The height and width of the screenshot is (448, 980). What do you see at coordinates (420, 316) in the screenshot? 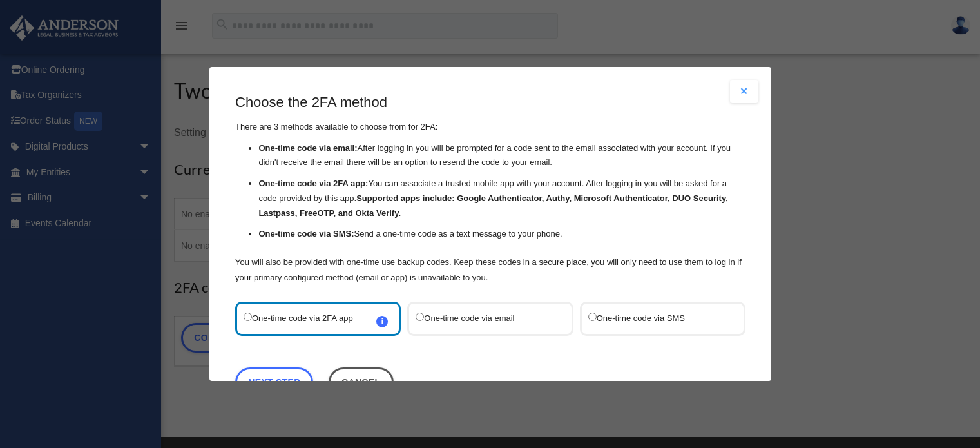
I see `input: One-time code via email` at bounding box center [420, 316].